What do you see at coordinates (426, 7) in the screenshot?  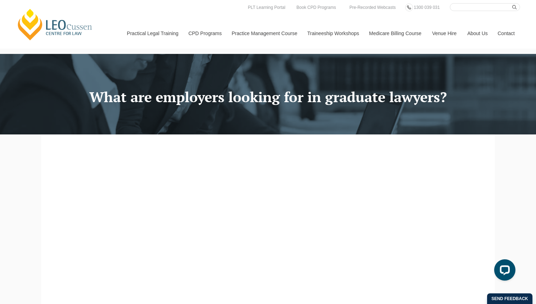 I see `a: 1300 039 031` at bounding box center [426, 7].